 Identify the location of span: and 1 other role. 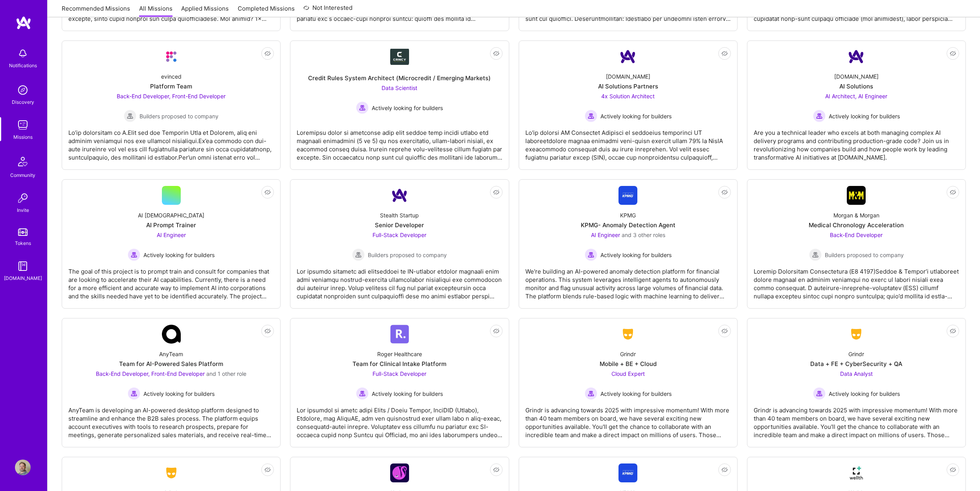
(226, 373).